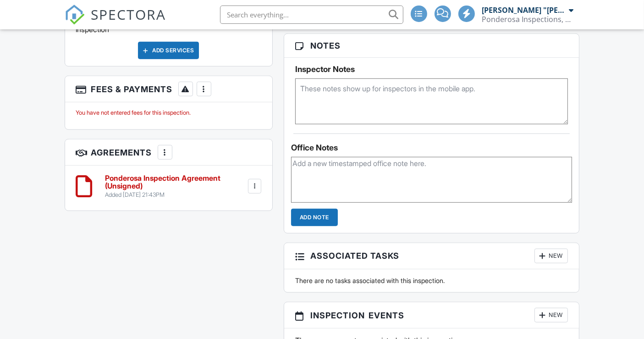 The height and width of the screenshot is (339, 644). Describe the element at coordinates (115, 22) in the screenshot. I see `a: SPECTORA` at that location.